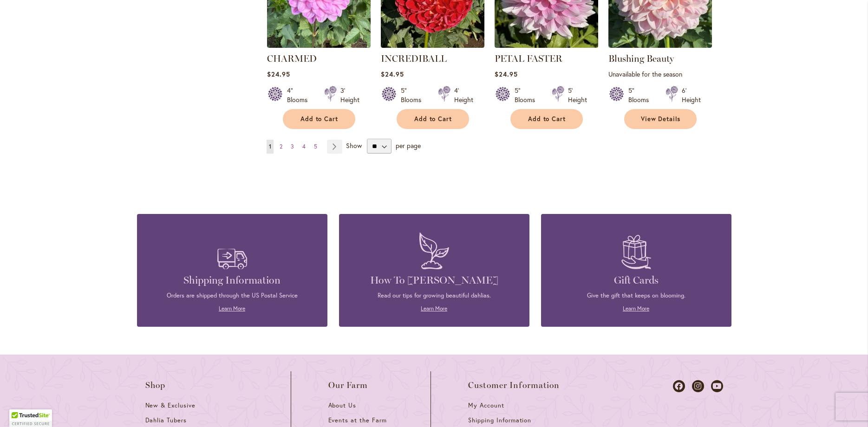 This screenshot has height=427, width=868. I want to click on span: About Us, so click(342, 405).